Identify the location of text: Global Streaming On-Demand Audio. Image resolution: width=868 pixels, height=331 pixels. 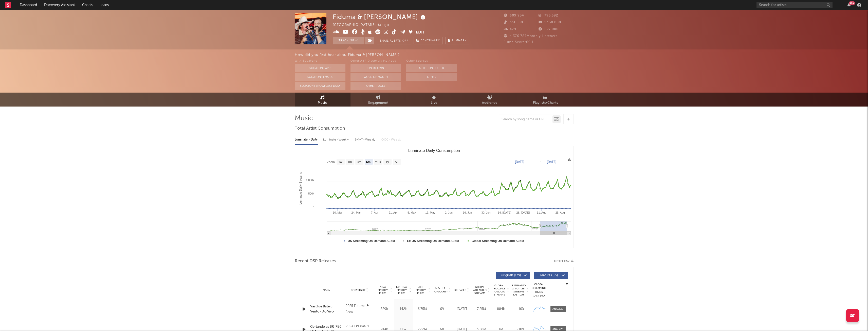
(498, 241).